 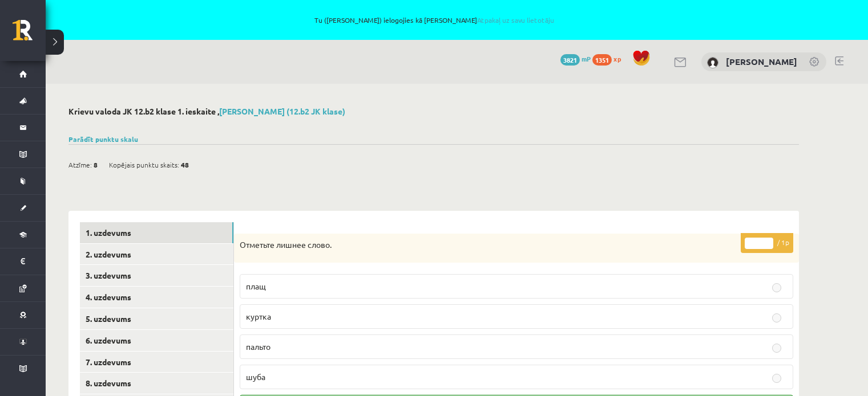 I want to click on a: 6. uzdevums, so click(x=156, y=341).